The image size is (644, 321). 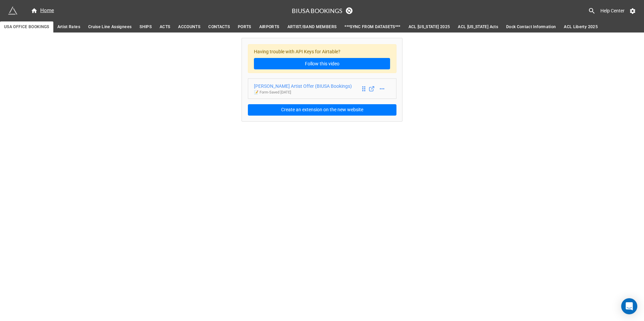 What do you see at coordinates (165, 27) in the screenshot?
I see `span: ACTS` at bounding box center [165, 27].